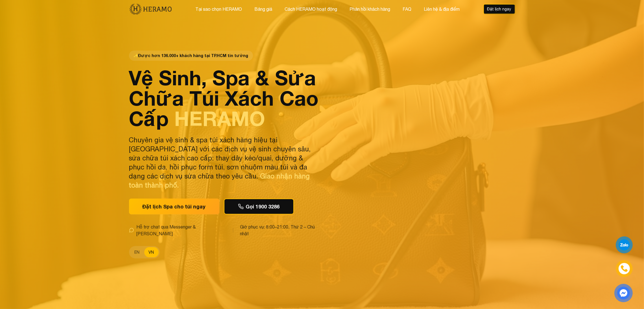  I want to click on button: Gọi 1900 3286, so click(259, 207).